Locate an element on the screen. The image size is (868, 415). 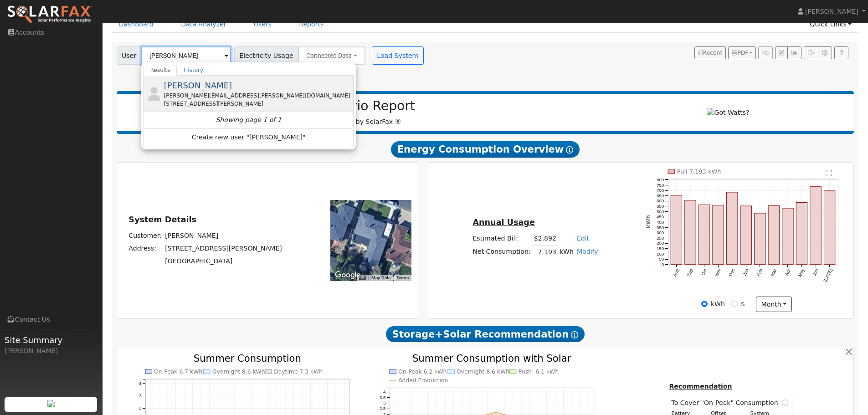
a: Data Analyzer is located at coordinates (204, 24).